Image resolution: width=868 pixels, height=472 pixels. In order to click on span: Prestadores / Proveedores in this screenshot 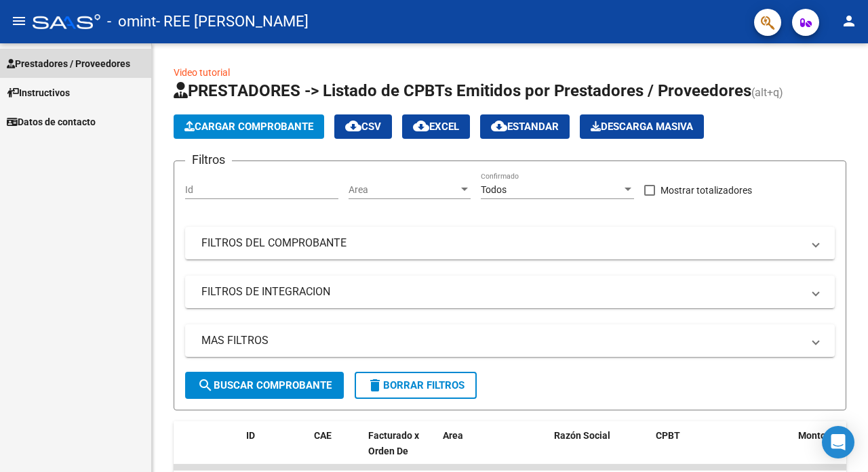, I will do `click(68, 63)`.